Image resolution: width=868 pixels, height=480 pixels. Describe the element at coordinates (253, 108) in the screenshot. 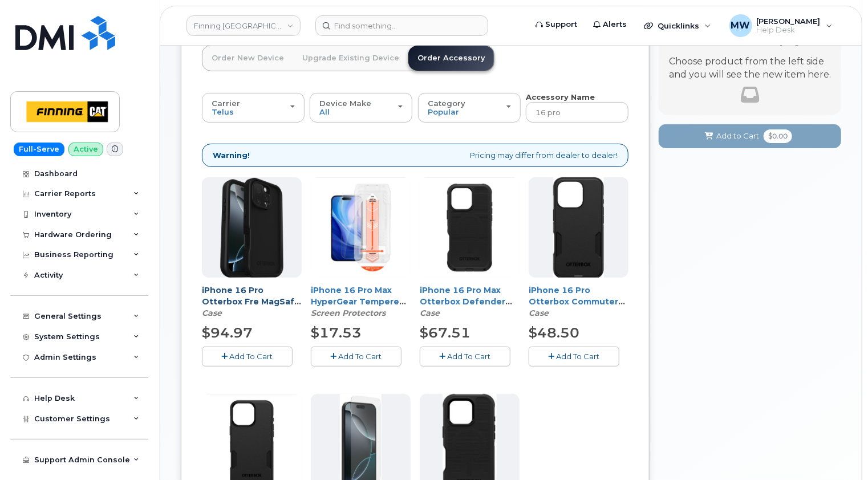

I see `button: Carrier Telus` at that location.